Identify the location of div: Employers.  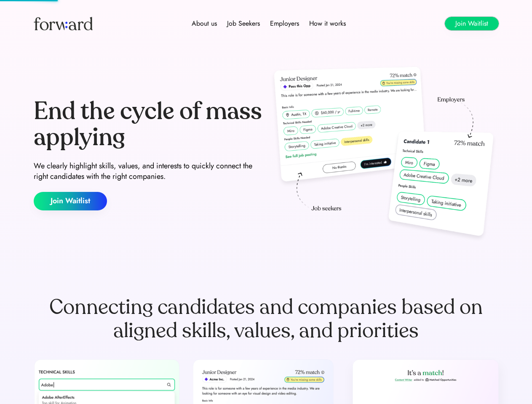
(284, 23).